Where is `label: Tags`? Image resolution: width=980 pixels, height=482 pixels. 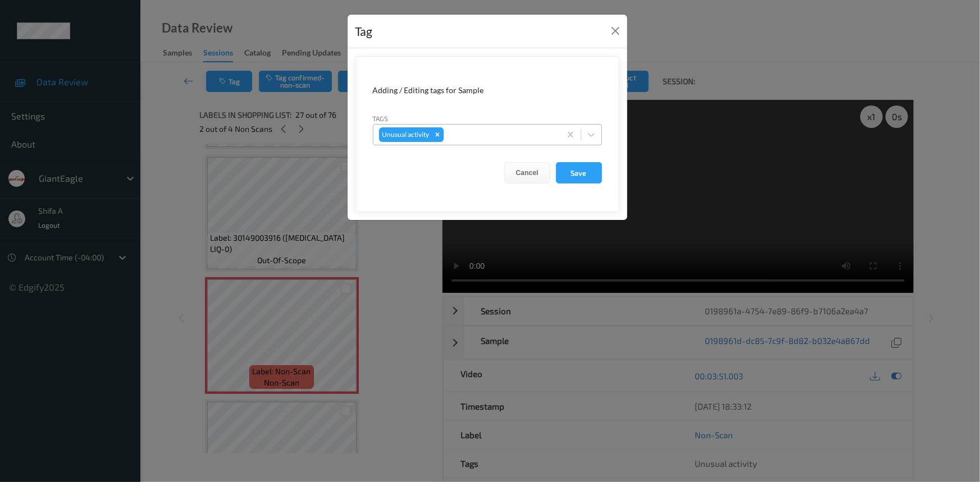
label: Tags is located at coordinates (381, 118).